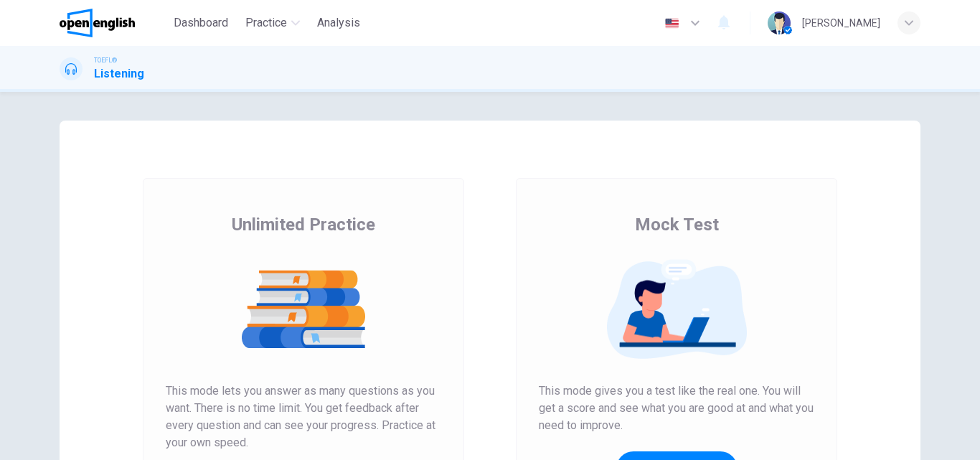 The height and width of the screenshot is (460, 980). I want to click on span: Analysis, so click(338, 23).